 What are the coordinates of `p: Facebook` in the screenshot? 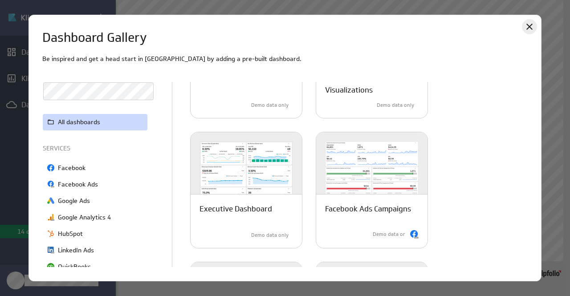 It's located at (72, 168).